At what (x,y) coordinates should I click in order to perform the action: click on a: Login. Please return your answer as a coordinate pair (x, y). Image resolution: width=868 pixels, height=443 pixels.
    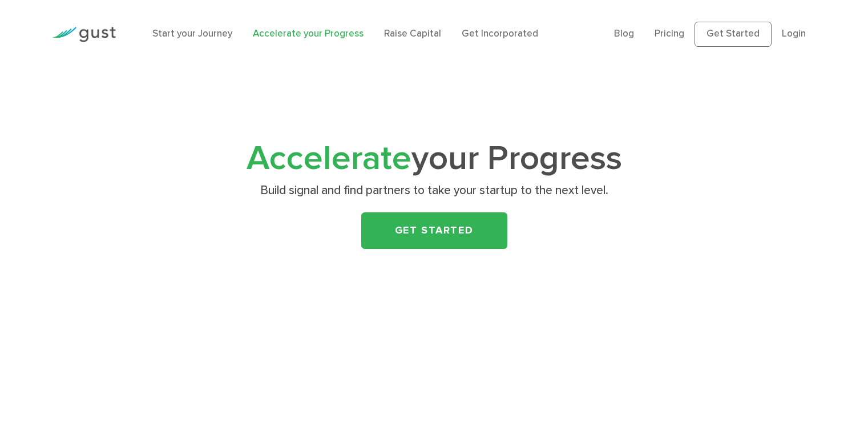
    Looking at the image, I should click on (793, 33).